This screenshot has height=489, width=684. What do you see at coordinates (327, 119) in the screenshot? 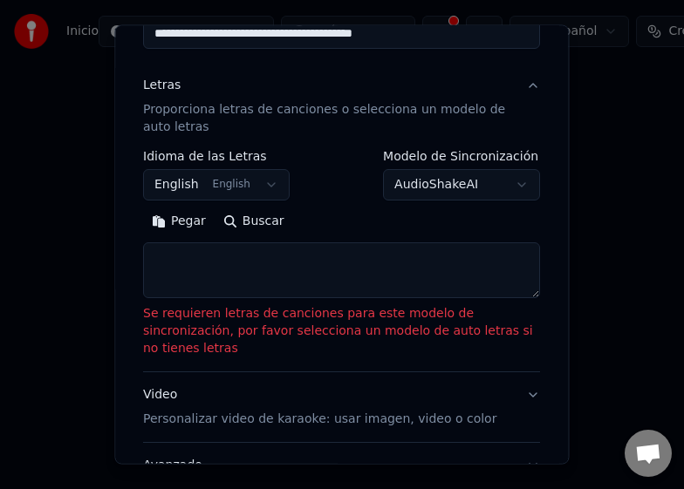
I see `p: Proporciona letras de canciones o selecciona un modelo de auto letras` at bounding box center [327, 119].